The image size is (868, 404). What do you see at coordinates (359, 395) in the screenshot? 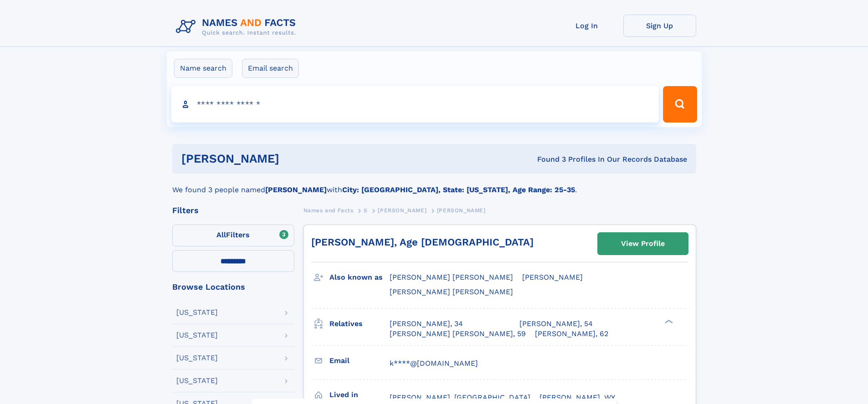
I see `h3: Lived in` at bounding box center [359, 395].